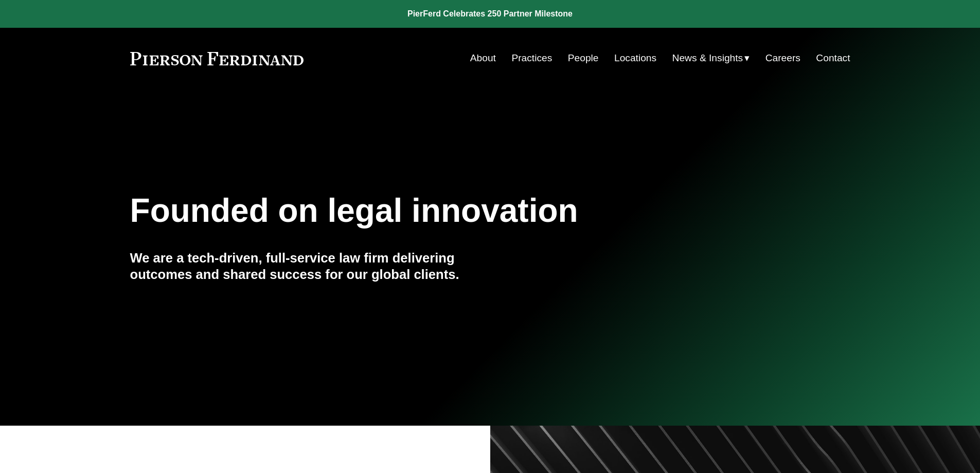  Describe the element at coordinates (531, 58) in the screenshot. I see `a: Practices` at that location.